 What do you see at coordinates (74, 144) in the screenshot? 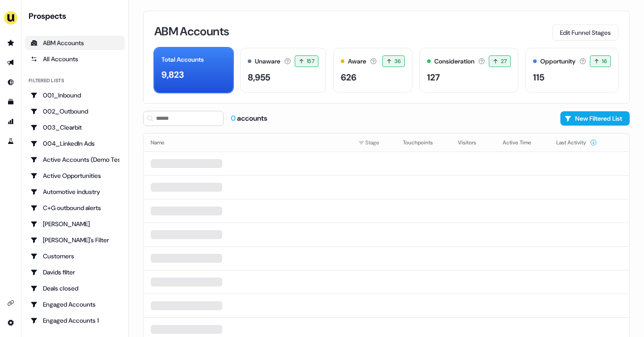
I see `a: Go to 004_LinkedIn Ads` at bounding box center [74, 144].